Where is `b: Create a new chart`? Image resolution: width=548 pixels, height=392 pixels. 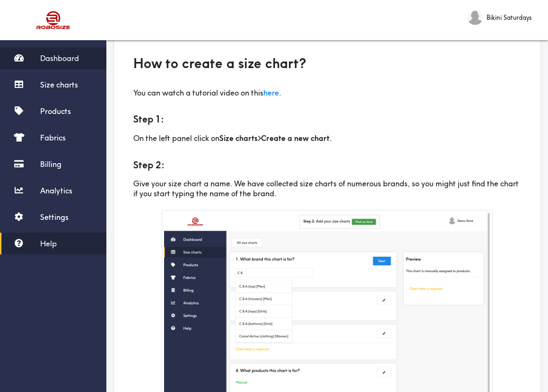 b: Create a new chart is located at coordinates (295, 138).